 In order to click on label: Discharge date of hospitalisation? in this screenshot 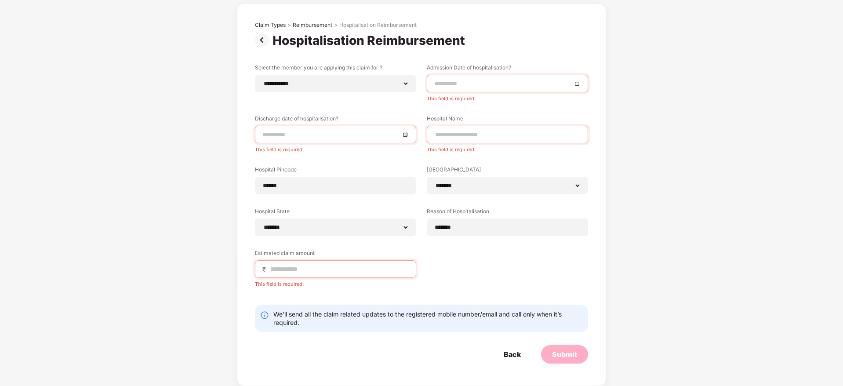, I will do `click(336, 120)`.